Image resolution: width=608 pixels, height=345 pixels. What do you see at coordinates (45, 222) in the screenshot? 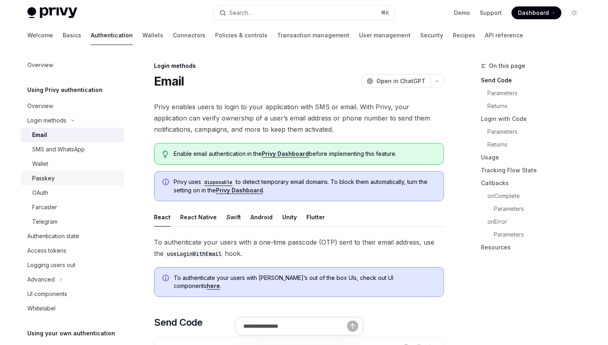
I see `div: Telegram` at bounding box center [45, 222].